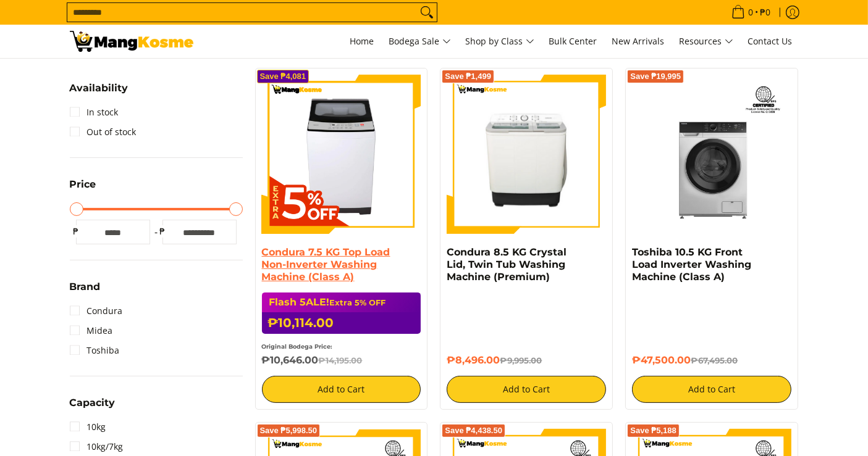 The width and height of the screenshot is (868, 456). I want to click on a: Midea, so click(91, 331).